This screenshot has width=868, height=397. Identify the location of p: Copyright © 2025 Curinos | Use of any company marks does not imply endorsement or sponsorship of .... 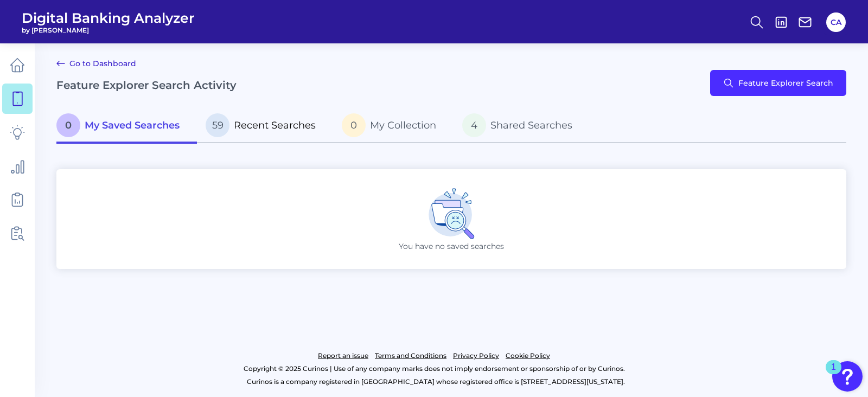
(434, 369).